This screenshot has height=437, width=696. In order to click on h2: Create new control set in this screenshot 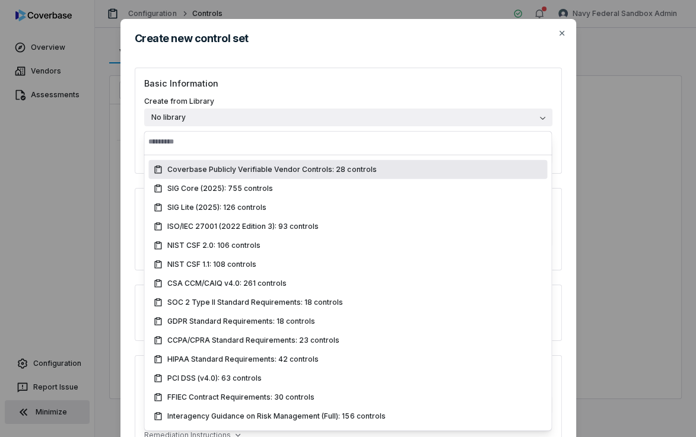, I will do `click(348, 39)`.